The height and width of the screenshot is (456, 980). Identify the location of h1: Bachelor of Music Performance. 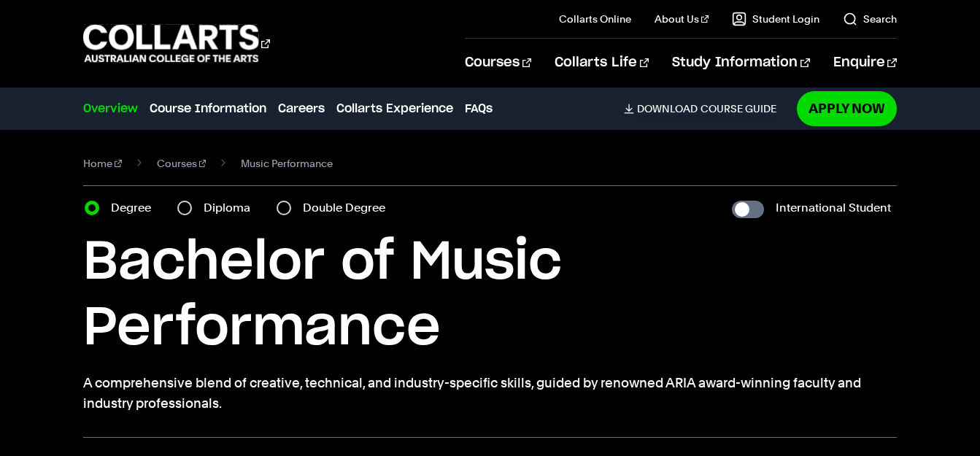
(490, 295).